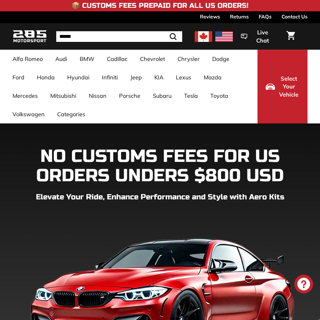 This screenshot has height=320, width=320. What do you see at coordinates (117, 59) in the screenshot?
I see `a: Cadillac` at bounding box center [117, 59].